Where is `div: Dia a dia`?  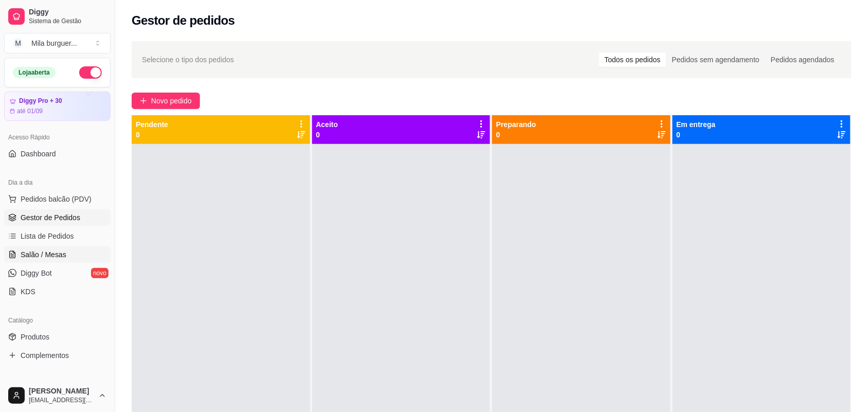
div: Dia a dia is located at coordinates (57, 182).